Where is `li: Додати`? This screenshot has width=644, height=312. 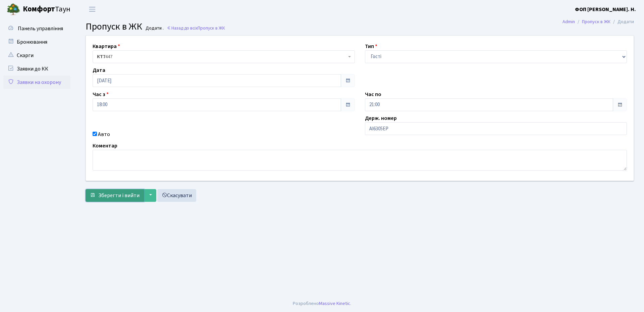 li: Додати is located at coordinates (623, 22).